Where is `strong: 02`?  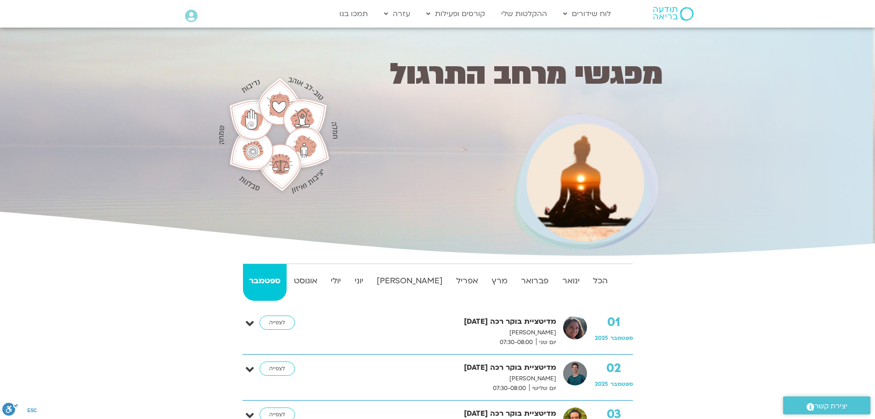 strong: 02 is located at coordinates (614, 368).